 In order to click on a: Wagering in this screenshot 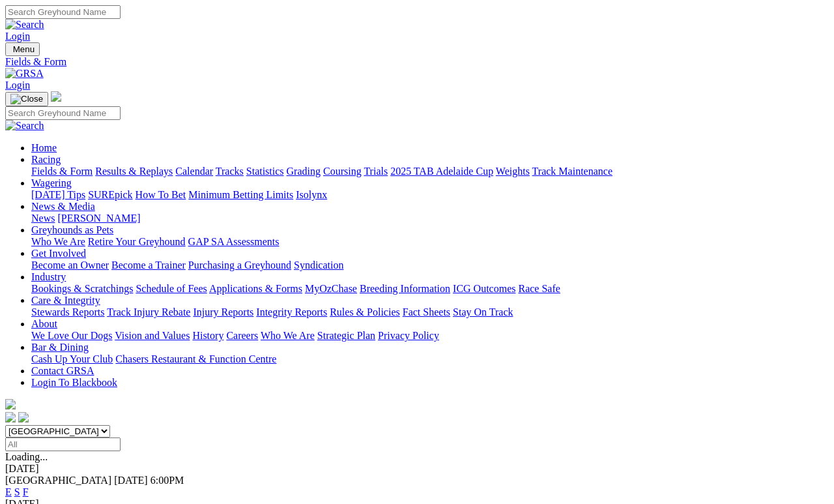, I will do `click(51, 182)`.